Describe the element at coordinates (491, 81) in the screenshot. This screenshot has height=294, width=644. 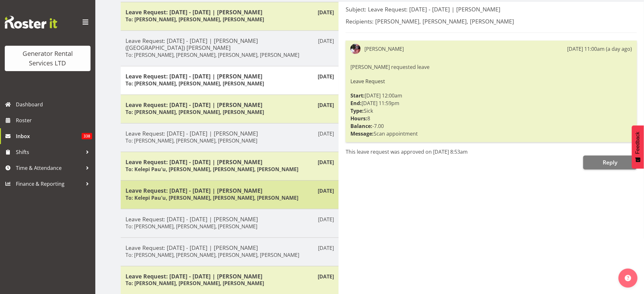
I see `h6: Leave Request` at that location.